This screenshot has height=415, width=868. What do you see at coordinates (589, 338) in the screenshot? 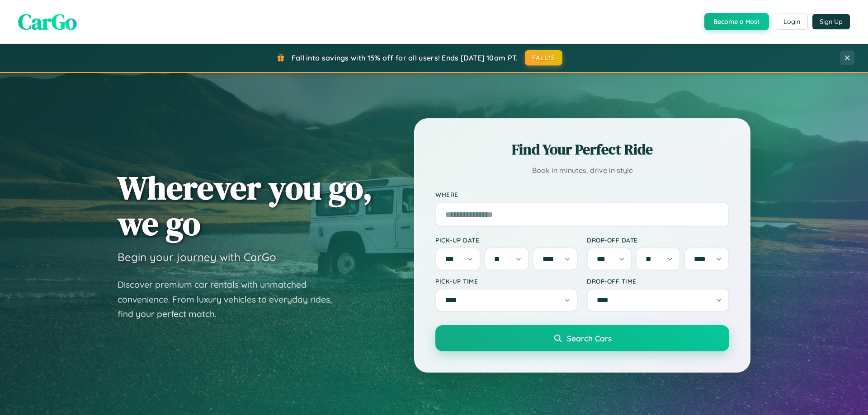
I see `span: Search Cars` at bounding box center [589, 338].